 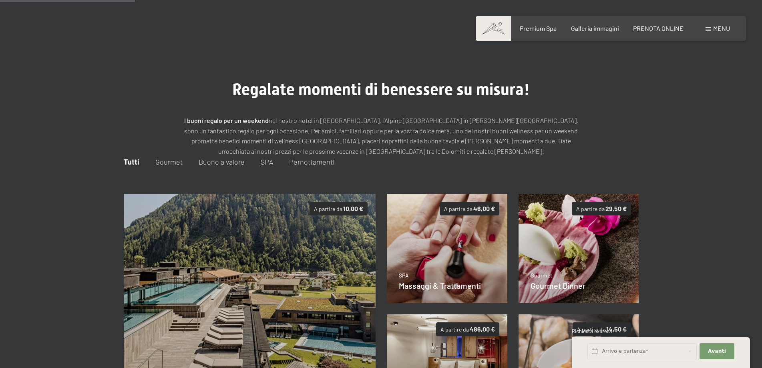 What do you see at coordinates (722, 28) in the screenshot?
I see `span: Menu` at bounding box center [722, 28].